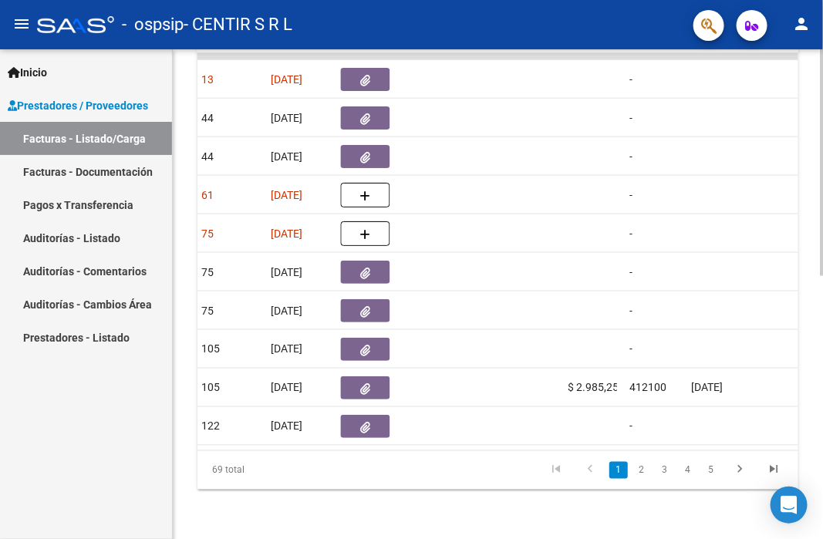 The image size is (823, 539). I want to click on a: go to previous page, so click(590, 471).